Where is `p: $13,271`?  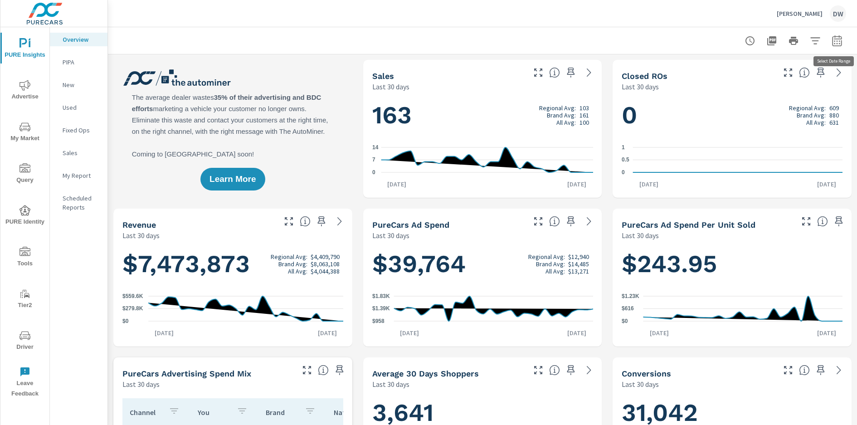 p: $13,271 is located at coordinates (578, 271).